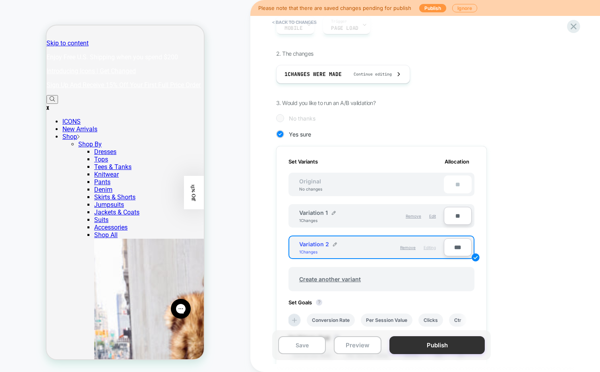 The image size is (600, 372). What do you see at coordinates (60, 149) in the screenshot?
I see `a: Knitwear` at bounding box center [60, 149].